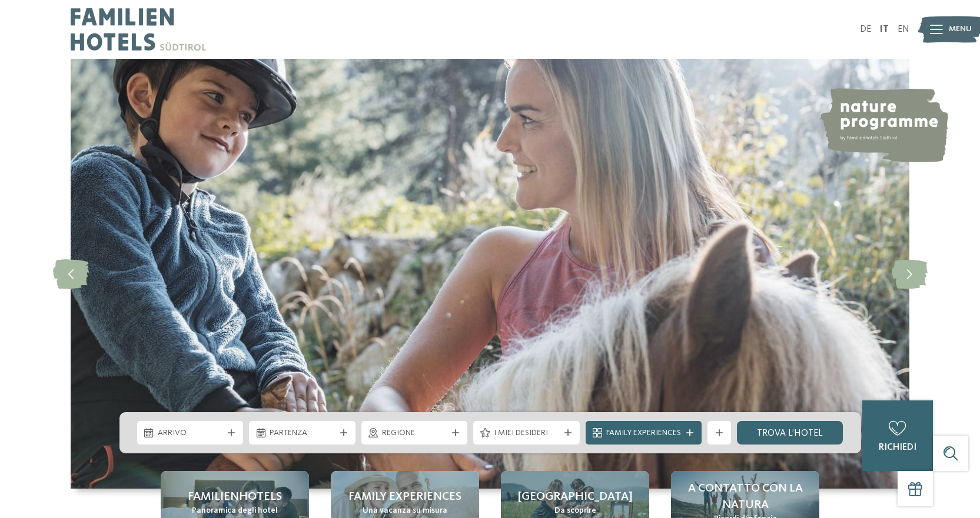  Describe the element at coordinates (865, 29) in the screenshot. I see `a: DE` at that location.